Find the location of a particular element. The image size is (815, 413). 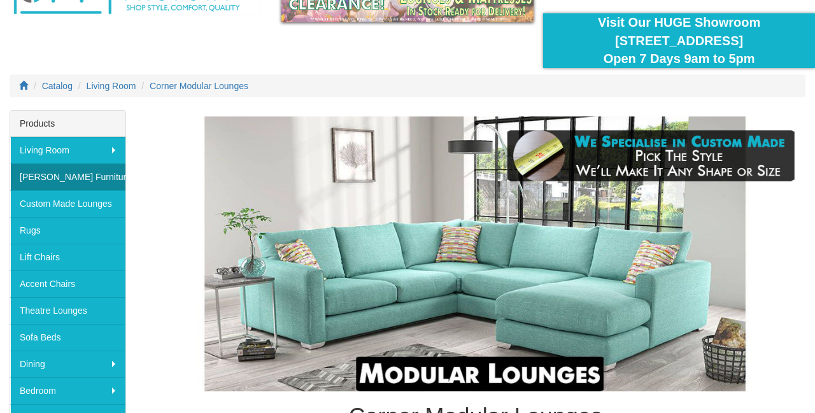

img: Corner Modular Lounges is located at coordinates (475, 254).